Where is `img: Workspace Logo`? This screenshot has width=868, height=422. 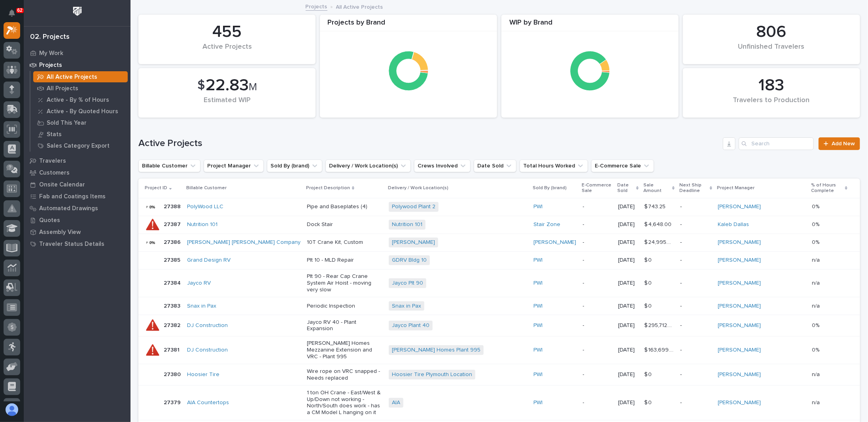
img: Workspace Logo is located at coordinates (77, 11).